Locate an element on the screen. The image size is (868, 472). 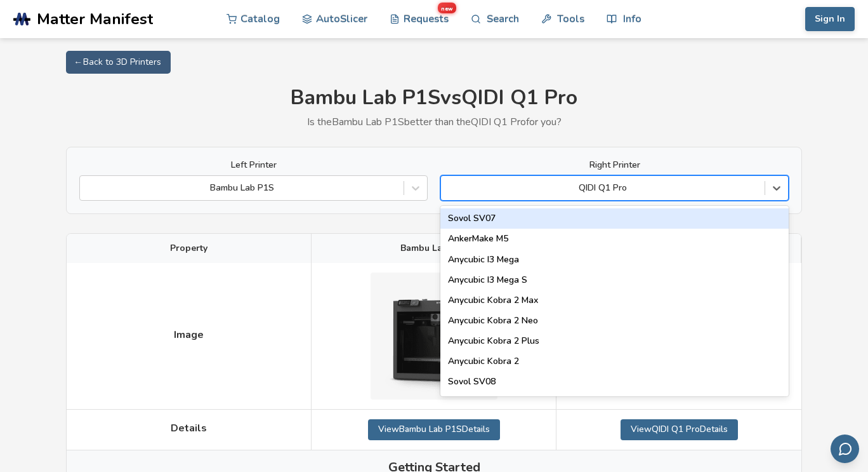
label: Left Printer is located at coordinates (253, 165).